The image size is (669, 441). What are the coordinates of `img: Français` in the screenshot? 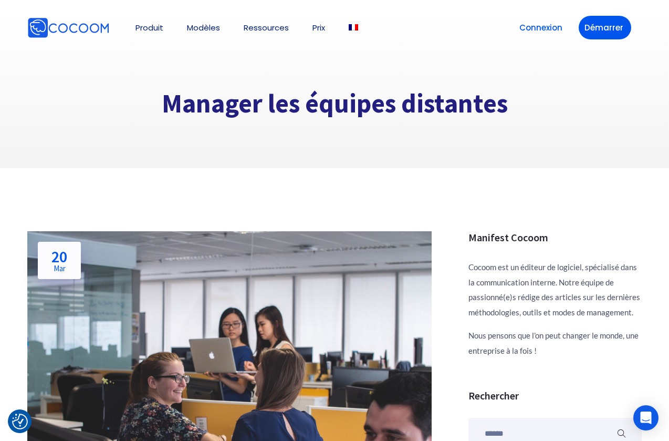 It's located at (353, 27).